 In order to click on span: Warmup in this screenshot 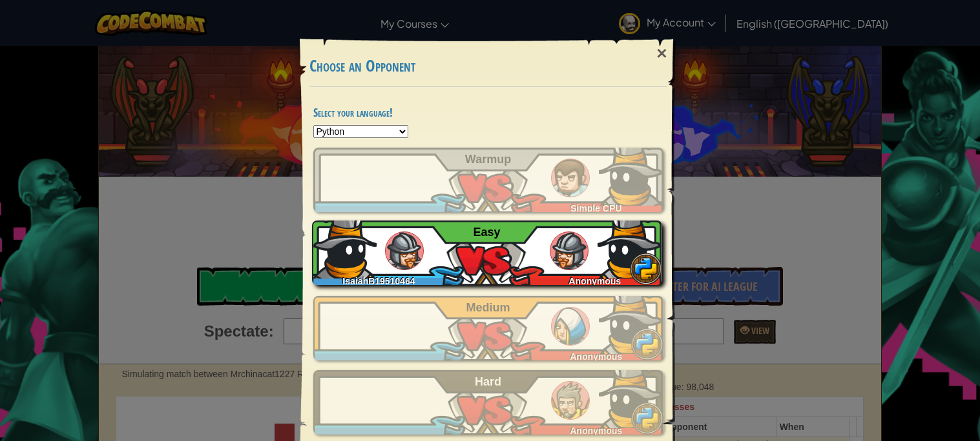, I will do `click(487, 160)`.